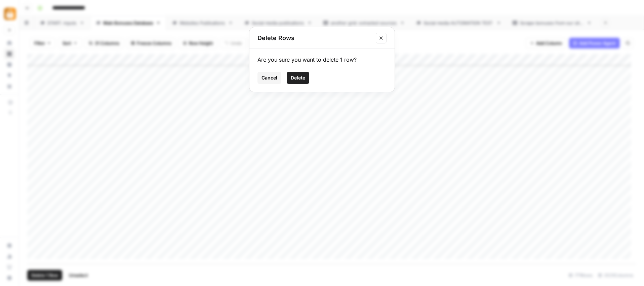  Describe the element at coordinates (269, 78) in the screenshot. I see `span: Cancel` at that location.